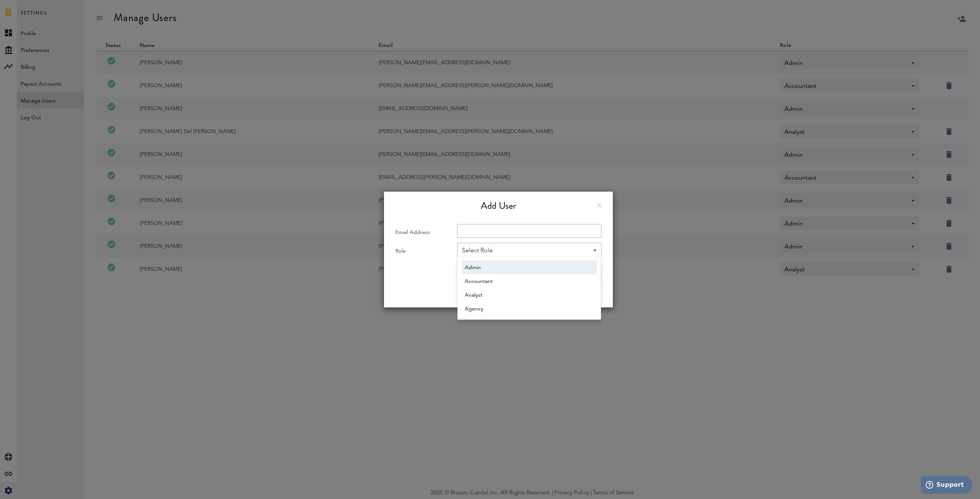  Describe the element at coordinates (528, 267) in the screenshot. I see `span: Admin` at that location.